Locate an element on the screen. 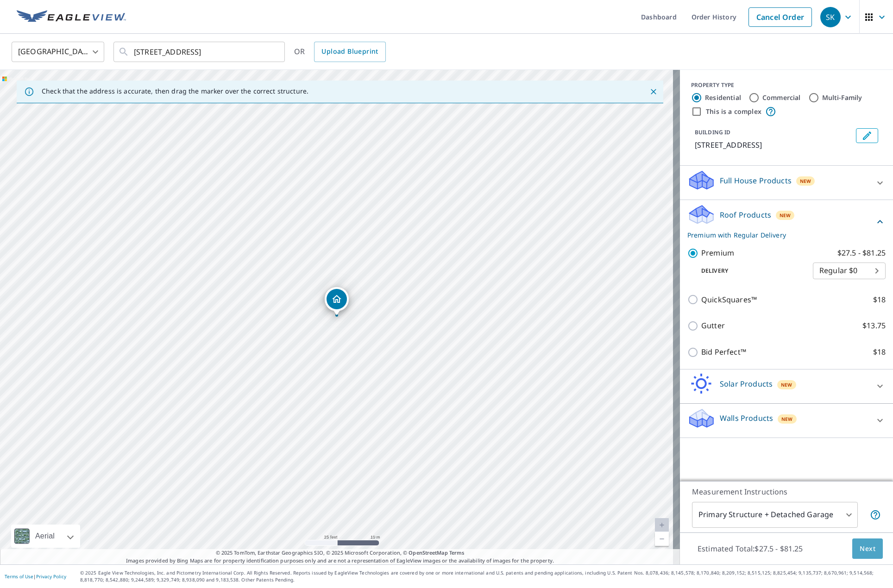 This screenshot has height=588, width=893. div: SK is located at coordinates (831, 17).